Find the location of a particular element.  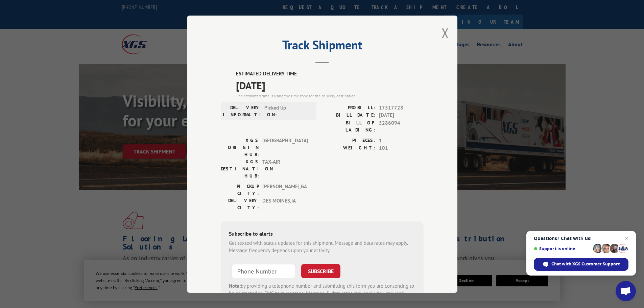

span: Picked Up is located at coordinates (287, 111).